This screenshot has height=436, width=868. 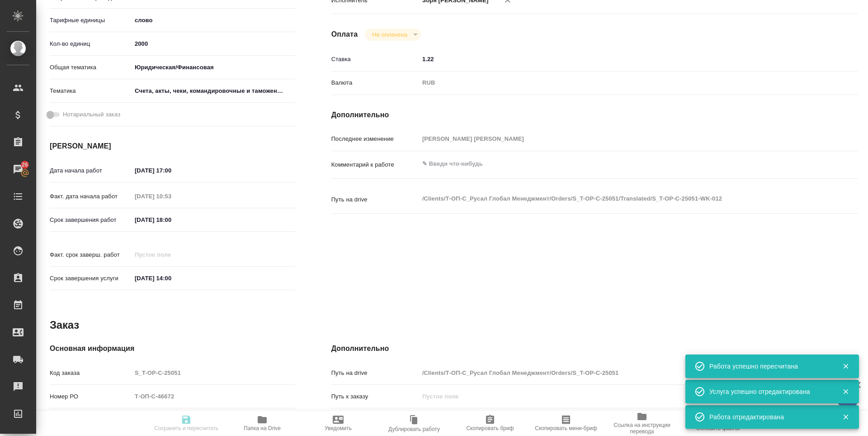 I want to click on p: Срок завершения услуги, so click(x=90, y=278).